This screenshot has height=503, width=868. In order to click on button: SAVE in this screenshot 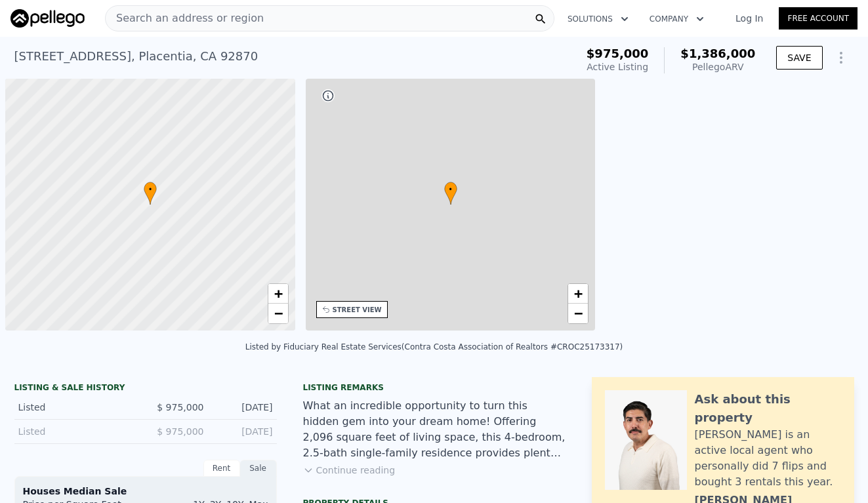, I will do `click(799, 58)`.